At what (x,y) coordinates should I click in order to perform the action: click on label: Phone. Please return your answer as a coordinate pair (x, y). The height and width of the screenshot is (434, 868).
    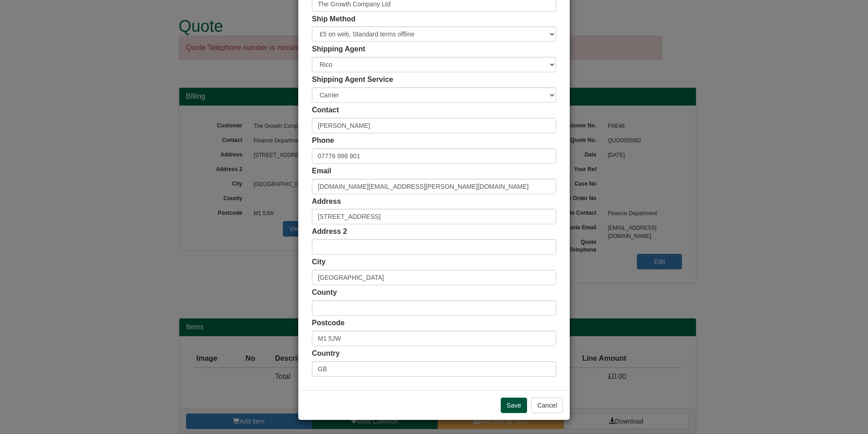
    Looking at the image, I should click on (323, 141).